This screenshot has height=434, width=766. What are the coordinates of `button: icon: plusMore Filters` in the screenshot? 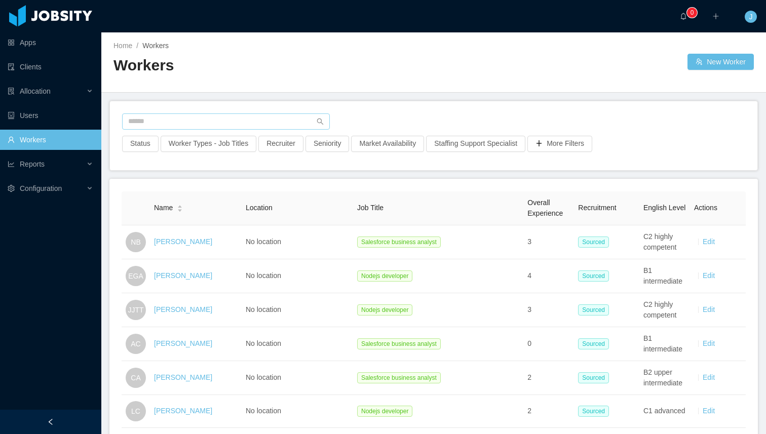 It's located at (560, 144).